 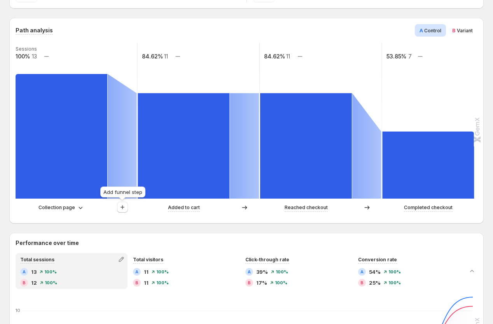 What do you see at coordinates (26, 49) in the screenshot?
I see `text: Sessions` at bounding box center [26, 49].